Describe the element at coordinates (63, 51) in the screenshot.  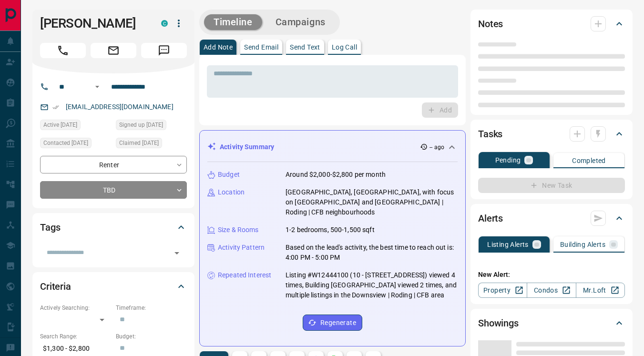
I see `span: Call` at that location.